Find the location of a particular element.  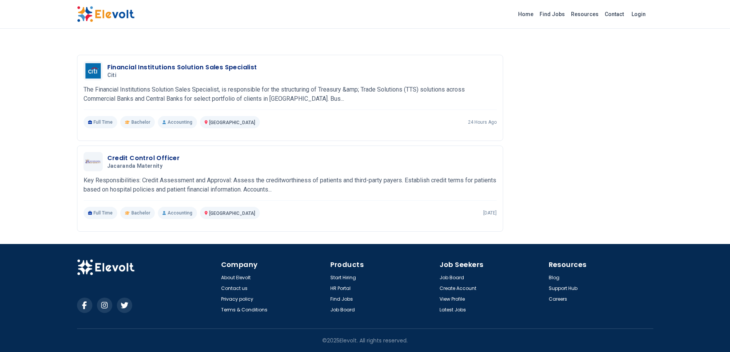

h4: Resources is located at coordinates (601, 265).